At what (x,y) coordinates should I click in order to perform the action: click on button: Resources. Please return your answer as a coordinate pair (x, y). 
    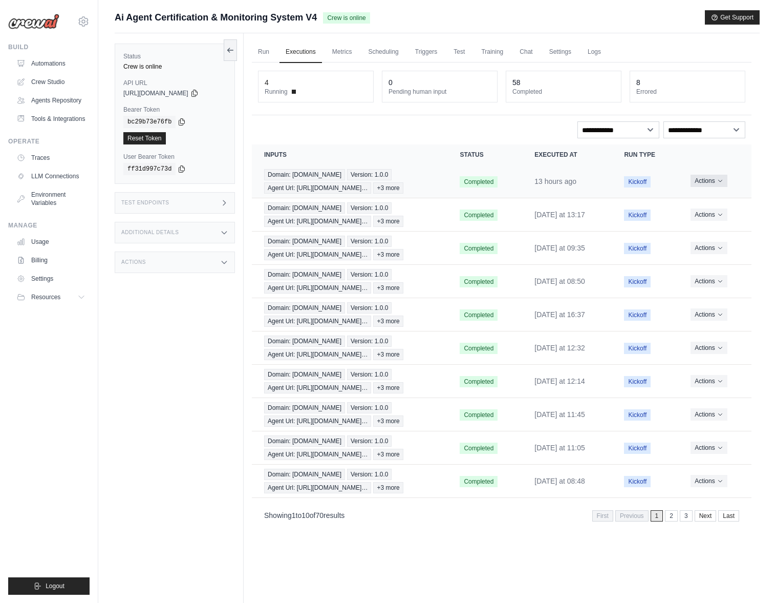
    Looking at the image, I should click on (51, 297).